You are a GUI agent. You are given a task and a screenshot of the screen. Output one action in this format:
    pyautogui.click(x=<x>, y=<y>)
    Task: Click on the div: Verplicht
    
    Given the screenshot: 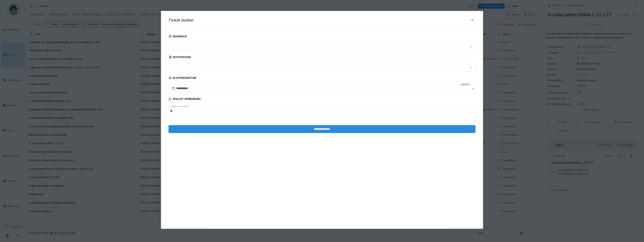 What is the action you would take?
    pyautogui.click(x=465, y=85)
    